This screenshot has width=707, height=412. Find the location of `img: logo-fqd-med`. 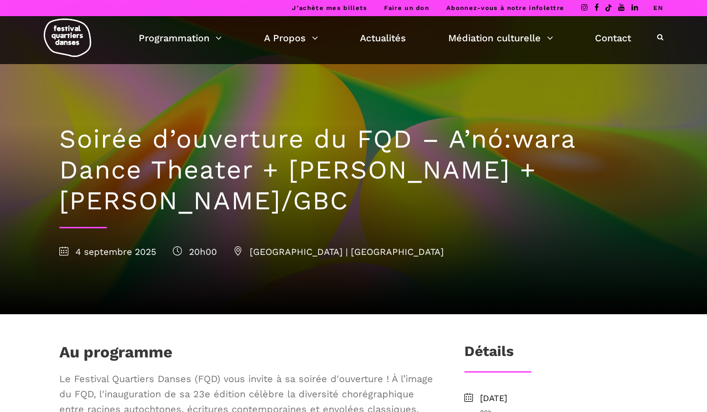

img: logo-fqd-med is located at coordinates (67, 38).